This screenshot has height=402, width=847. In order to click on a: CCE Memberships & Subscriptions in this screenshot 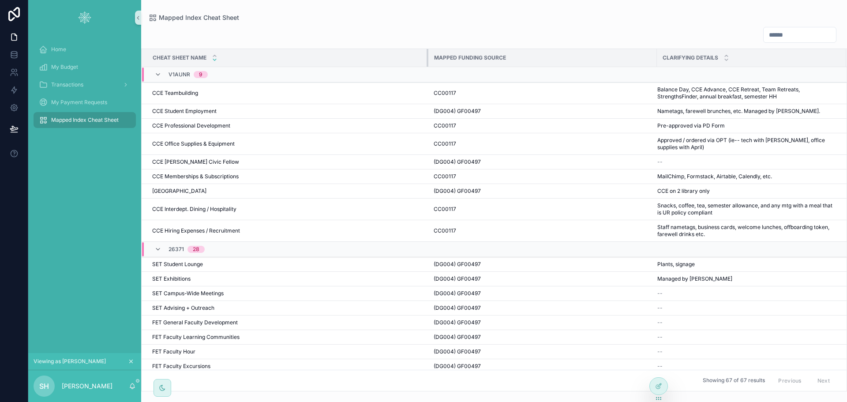, I will do `click(288, 176)`.